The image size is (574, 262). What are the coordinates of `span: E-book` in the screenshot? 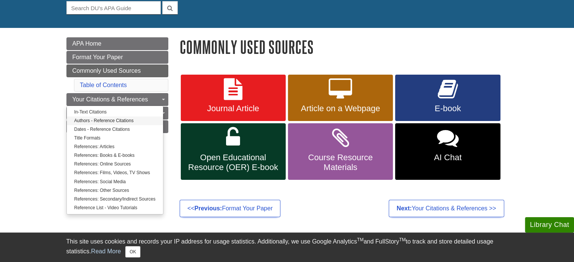 It's located at (448, 109).